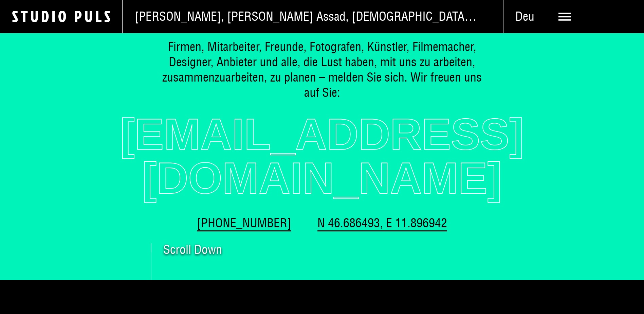 The height and width of the screenshot is (314, 644). Describe the element at coordinates (525, 16) in the screenshot. I see `span: Deu` at that location.